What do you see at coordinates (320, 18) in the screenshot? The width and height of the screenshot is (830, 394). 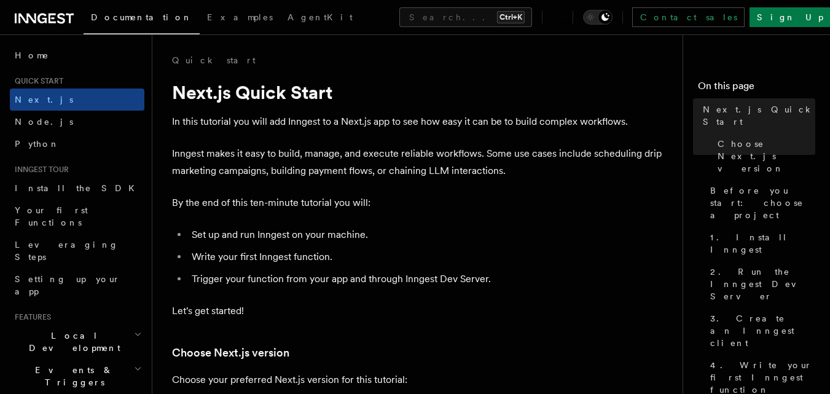 I see `a: AgentKit` at bounding box center [320, 18].